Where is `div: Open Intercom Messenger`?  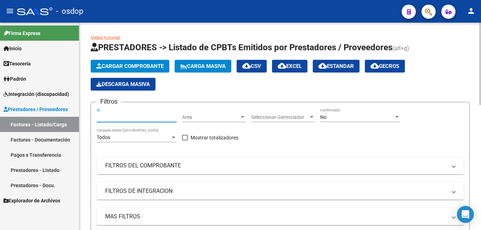
div: Open Intercom Messenger is located at coordinates (465, 214).